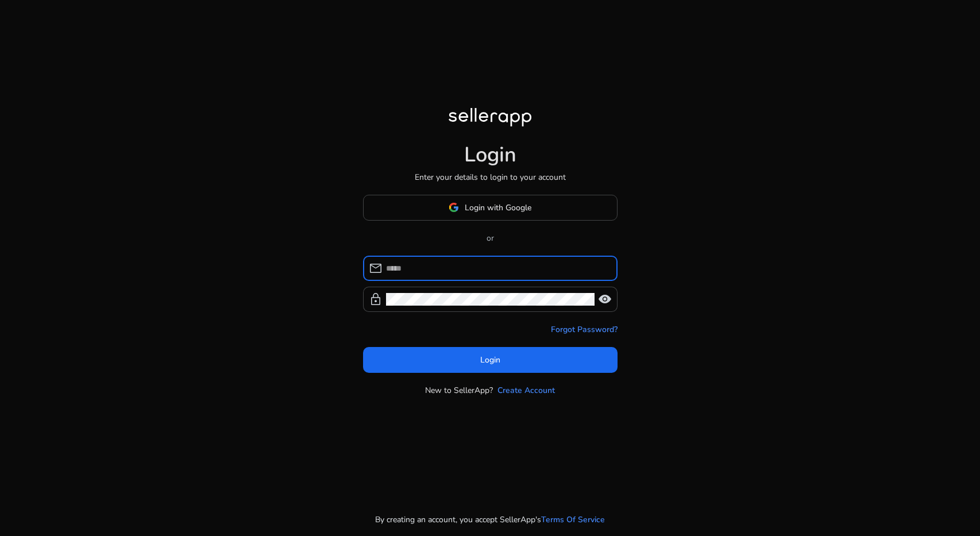  What do you see at coordinates (490, 177) in the screenshot?
I see `p: Enter your details to login to your account` at bounding box center [490, 177].